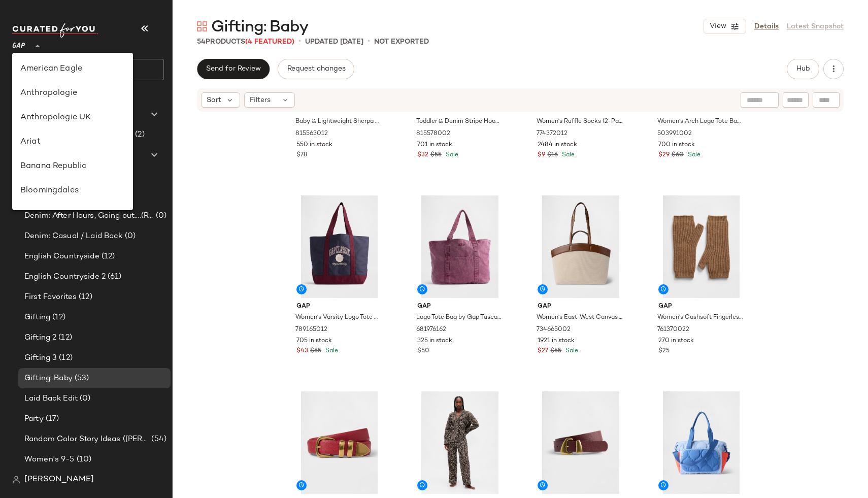  Describe the element at coordinates (233, 69) in the screenshot. I see `button: Send for Review` at that location.